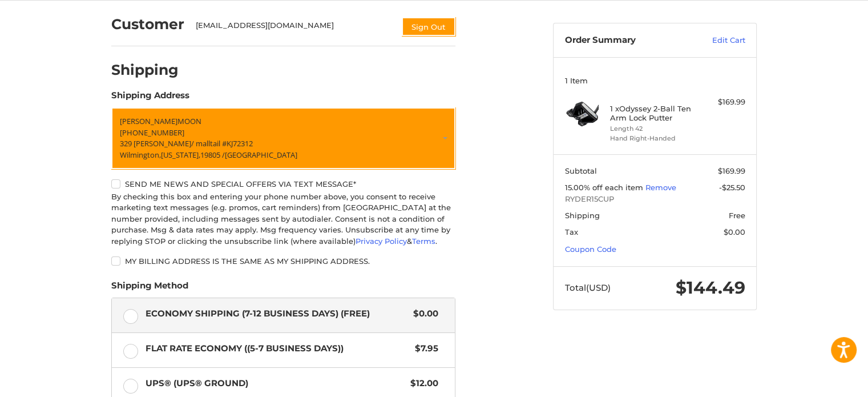 The image size is (868, 397). What do you see at coordinates (283, 261) in the screenshot?
I see `label: My billing address is the same as my shipping address.` at bounding box center [283, 261].